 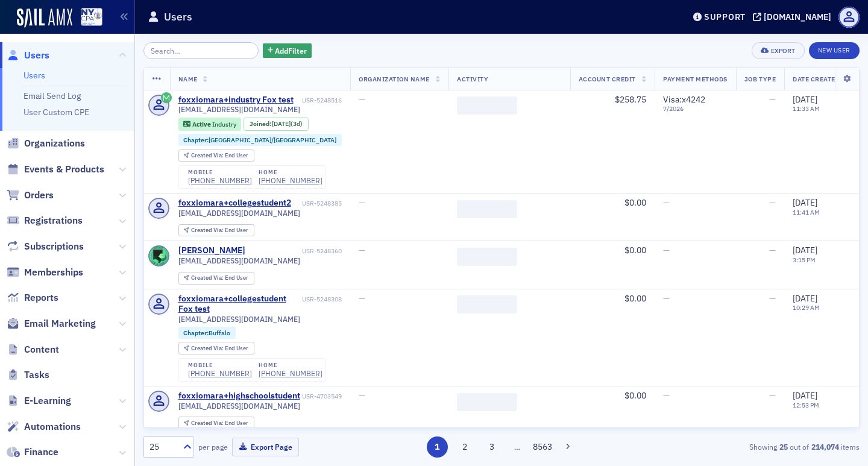 What do you see at coordinates (239, 396) in the screenshot?
I see `div: foxxiomara+highschoolstudent` at bounding box center [239, 396].